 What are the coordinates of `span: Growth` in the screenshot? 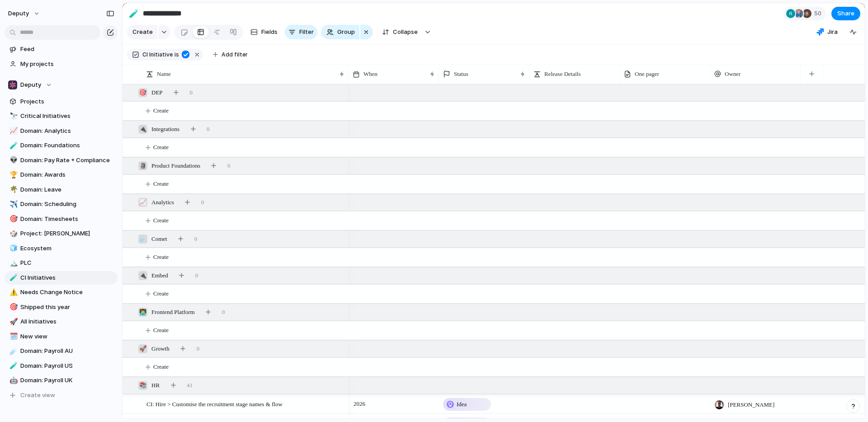 It's located at (160, 348).